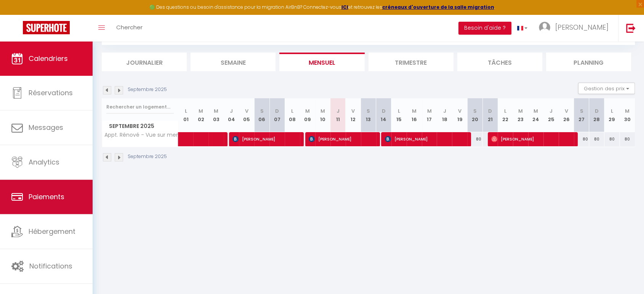 The height and width of the screenshot is (294, 644). Describe the element at coordinates (292, 115) in the screenshot. I see `th: 08` at that location.